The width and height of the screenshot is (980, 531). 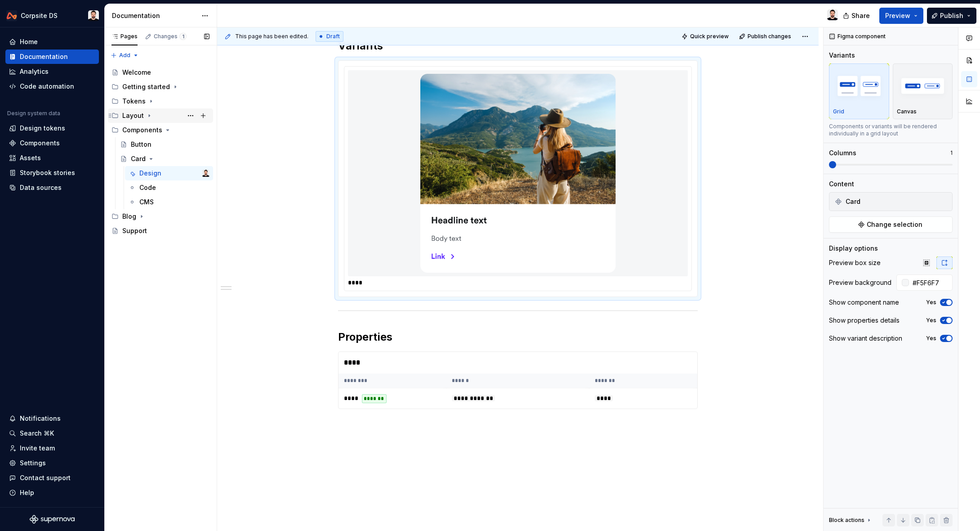 What do you see at coordinates (136, 72) in the screenshot?
I see `div: Welcome` at bounding box center [136, 72].